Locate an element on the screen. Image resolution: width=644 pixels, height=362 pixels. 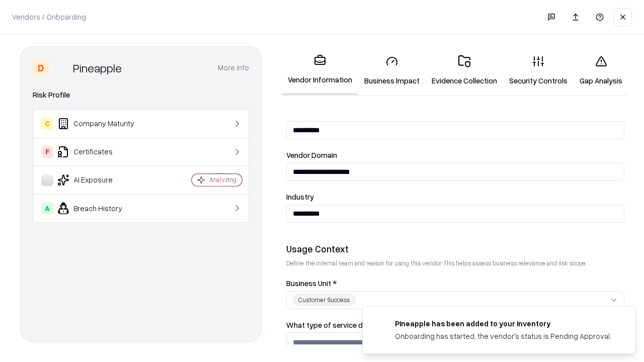
label: Industry is located at coordinates (455, 197).